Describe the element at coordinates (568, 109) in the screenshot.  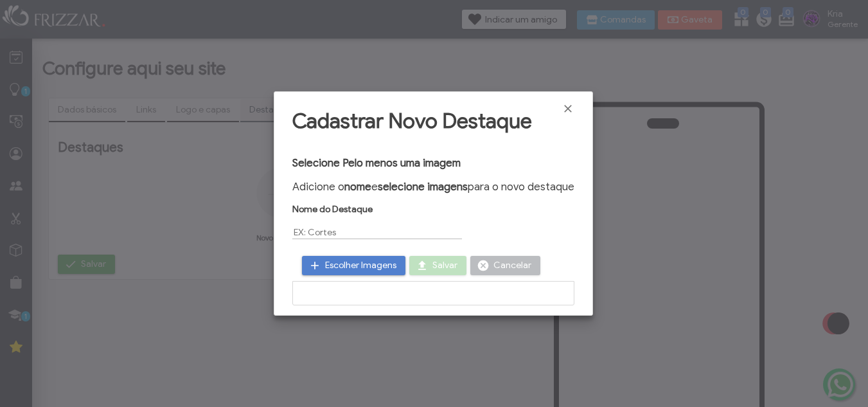
I see `a: Fechar` at that location.